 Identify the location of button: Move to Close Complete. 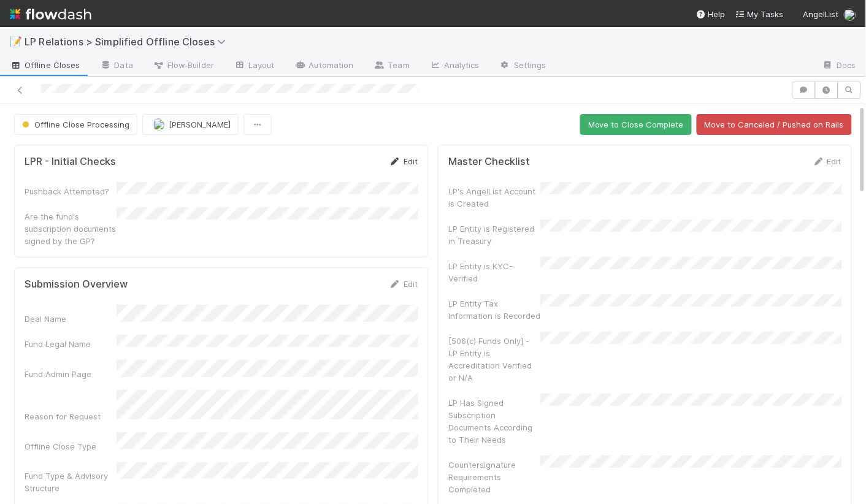
(636, 125).